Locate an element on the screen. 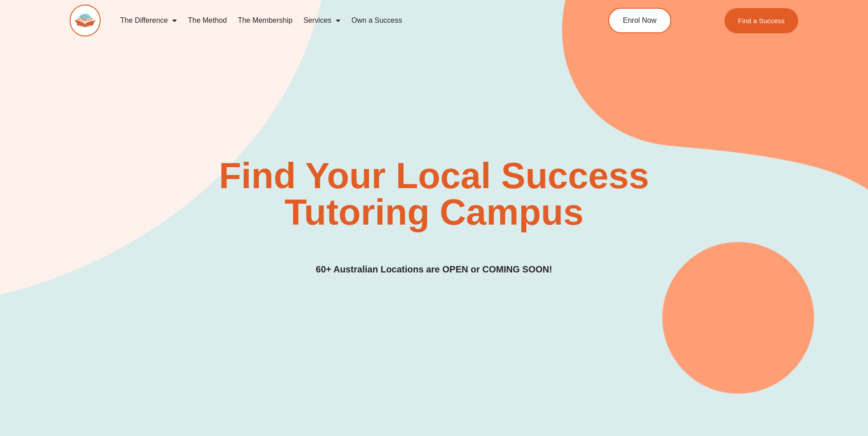  h3: 60+ Australian Locations are OPEN or COMING SOON! is located at coordinates (434, 269).